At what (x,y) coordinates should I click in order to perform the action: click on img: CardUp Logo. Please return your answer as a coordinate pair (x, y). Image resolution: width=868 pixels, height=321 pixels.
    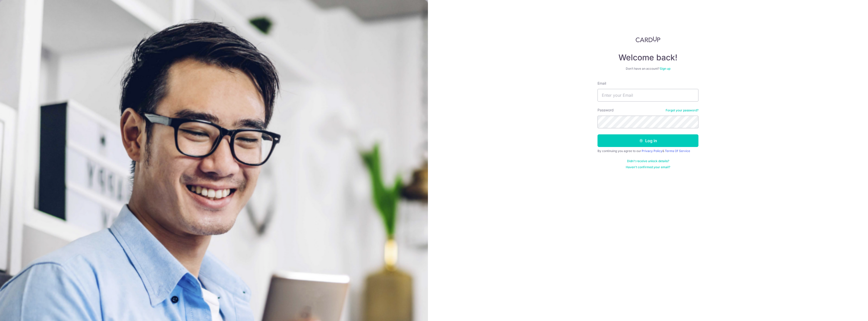
    Looking at the image, I should click on (648, 40).